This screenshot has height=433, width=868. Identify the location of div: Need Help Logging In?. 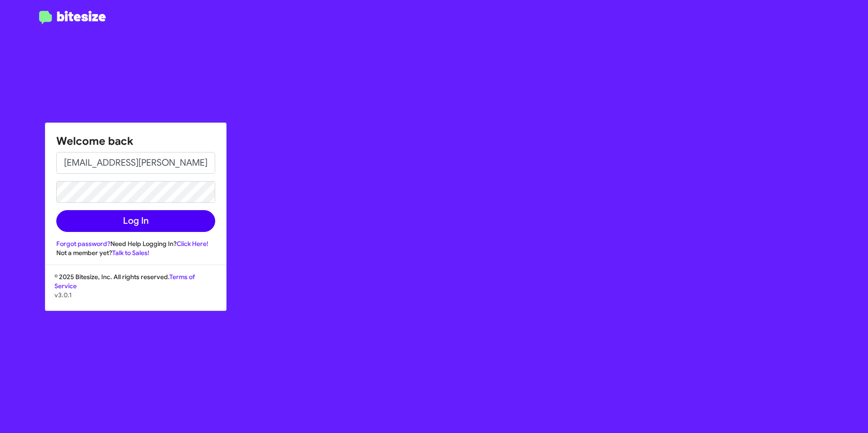
(136, 244).